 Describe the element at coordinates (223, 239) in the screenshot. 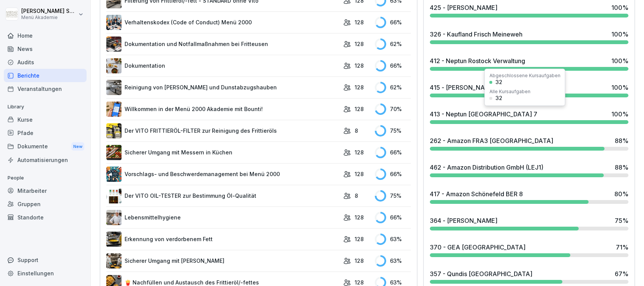

I see `a: Erkennung von verdorbenem Fett` at that location.